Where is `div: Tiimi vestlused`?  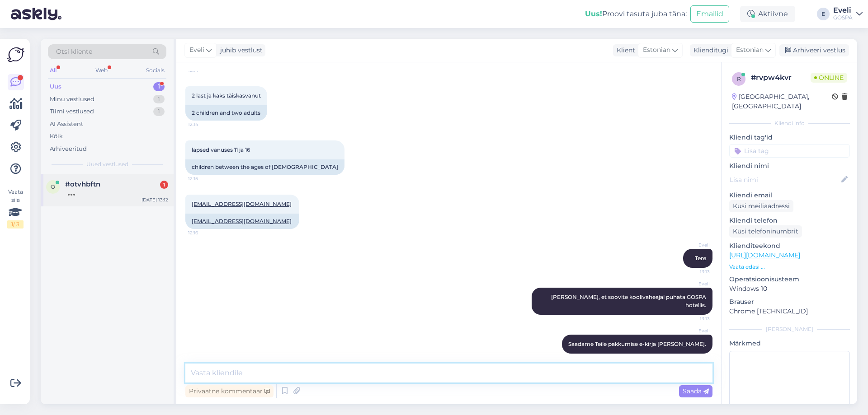
div: Tiimi vestlused is located at coordinates (72, 112).